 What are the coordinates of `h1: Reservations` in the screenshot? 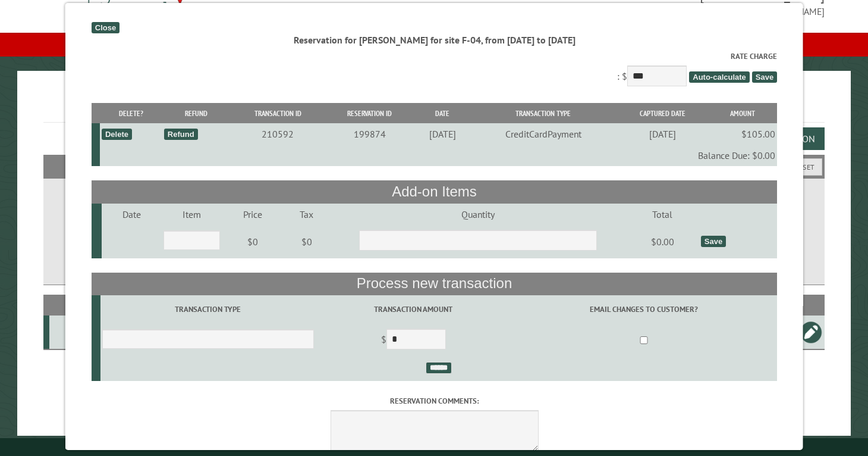 It's located at (434, 106).